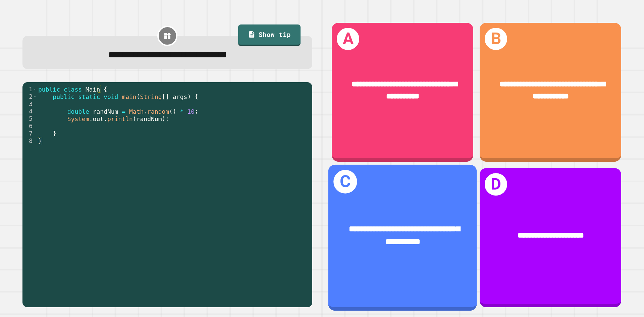  What do you see at coordinates (29, 141) in the screenshot?
I see `div: 8` at bounding box center [29, 141].